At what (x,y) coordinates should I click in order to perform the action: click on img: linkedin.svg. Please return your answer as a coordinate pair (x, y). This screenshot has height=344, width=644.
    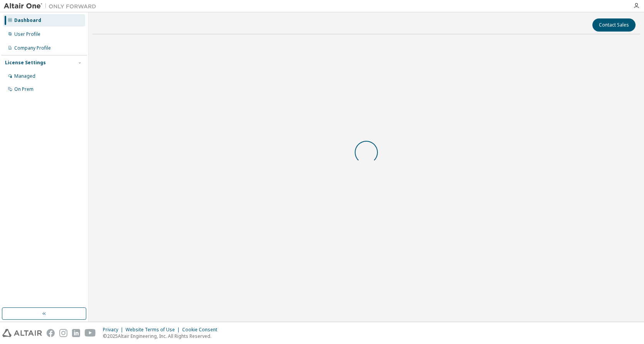
    Looking at the image, I should click on (76, 333).